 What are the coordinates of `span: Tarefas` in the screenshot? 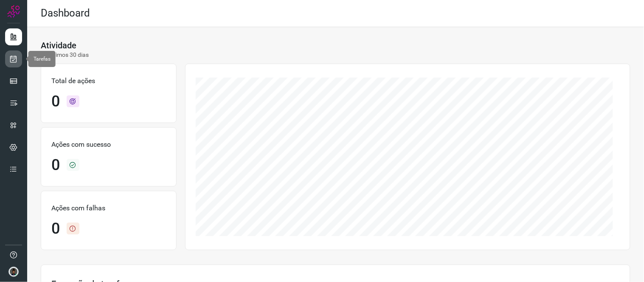 It's located at (42, 59).